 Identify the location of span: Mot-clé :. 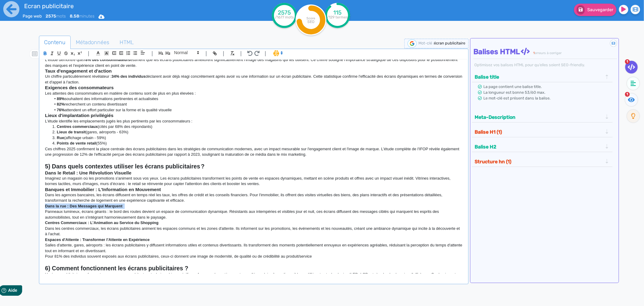
(426, 43).